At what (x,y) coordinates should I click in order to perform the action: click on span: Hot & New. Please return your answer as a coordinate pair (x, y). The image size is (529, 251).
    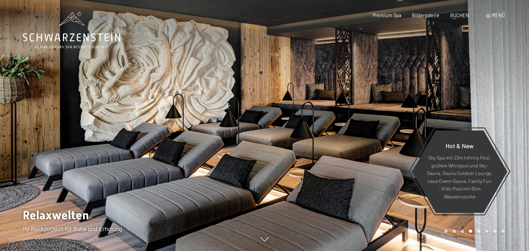
    Looking at the image, I should click on (459, 146).